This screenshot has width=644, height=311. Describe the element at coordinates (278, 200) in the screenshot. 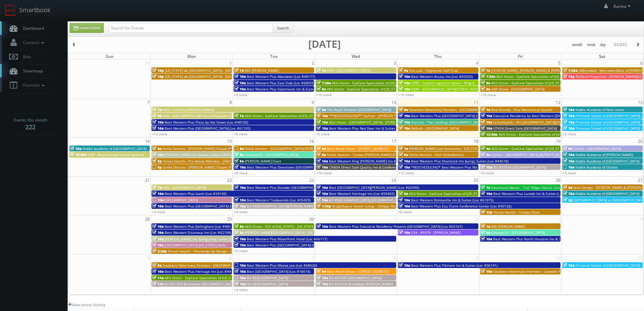

I see `span: Best Western Tradewinds (Loc #05429)` at that location.